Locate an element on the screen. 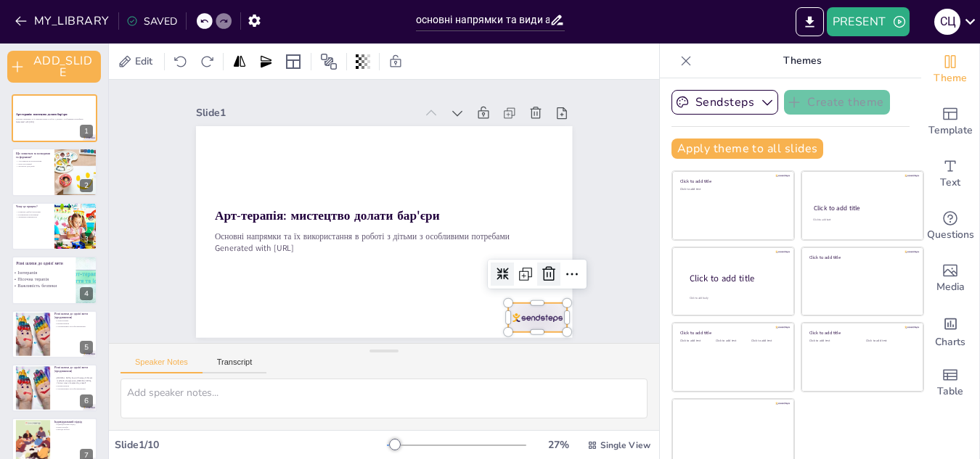 This screenshot has height=459, width=980. p: Методи роботи is located at coordinates (73, 430).